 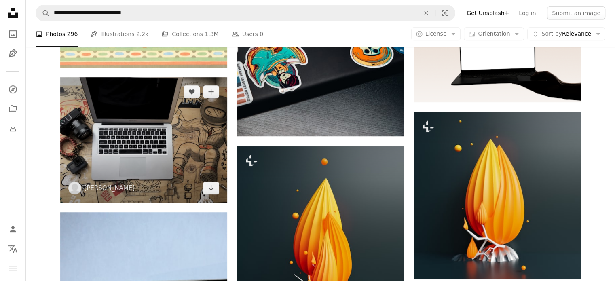 I want to click on a: Illustrations 2.2k, so click(x=119, y=34).